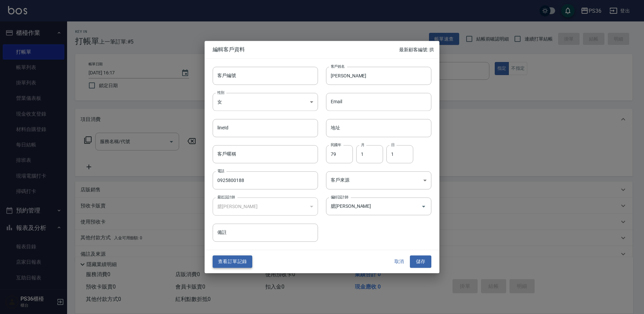  What do you see at coordinates (226, 197) in the screenshot?
I see `label: 最近設計師` at bounding box center [226, 197].